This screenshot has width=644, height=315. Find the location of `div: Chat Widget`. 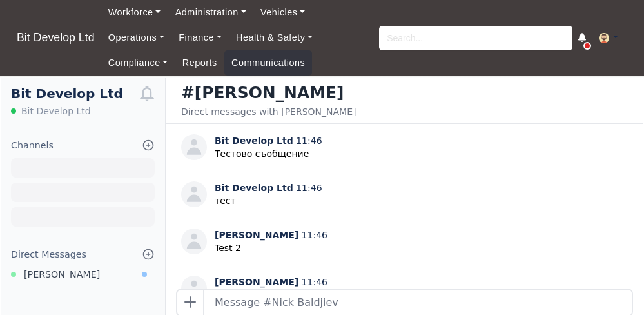

div: Chat Widget is located at coordinates (612, 284).